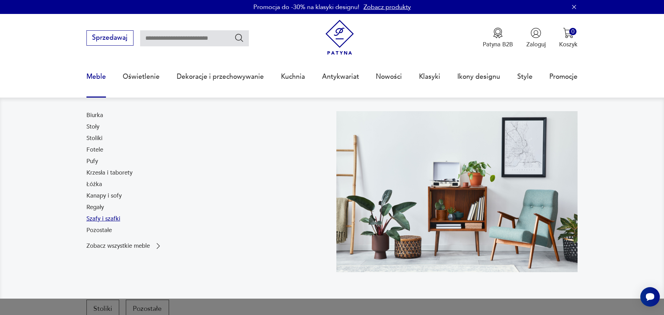 The image size is (664, 315). I want to click on button: Sprzedawaj, so click(110, 38).